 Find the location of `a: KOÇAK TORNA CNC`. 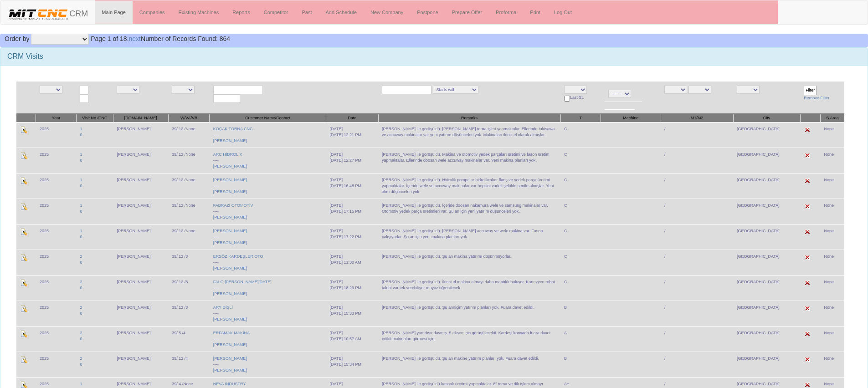

a: KOÇAK TORNA CNC is located at coordinates (233, 129).